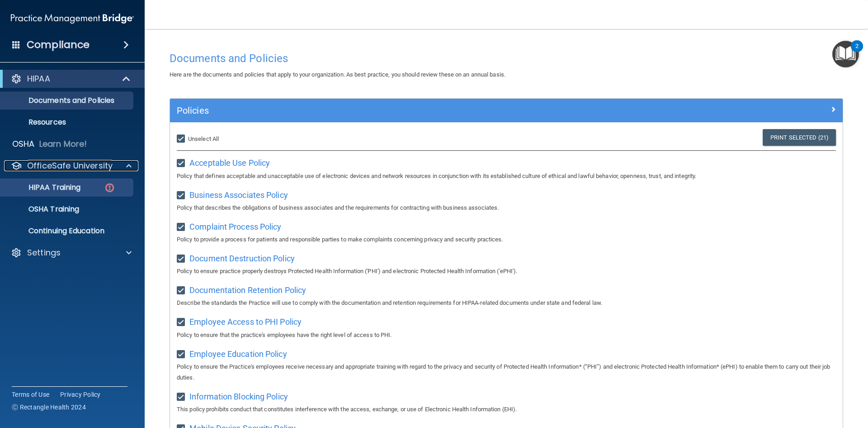 The height and width of the screenshot is (428, 868). I want to click on p: Documents and Policies, so click(67, 101).